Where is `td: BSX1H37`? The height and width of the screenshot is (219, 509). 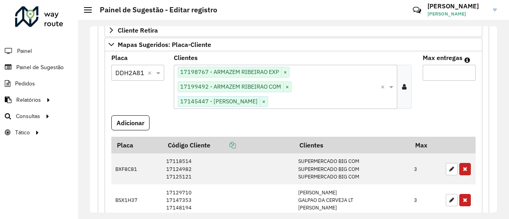
td: BSX1H37 is located at coordinates (137, 200).